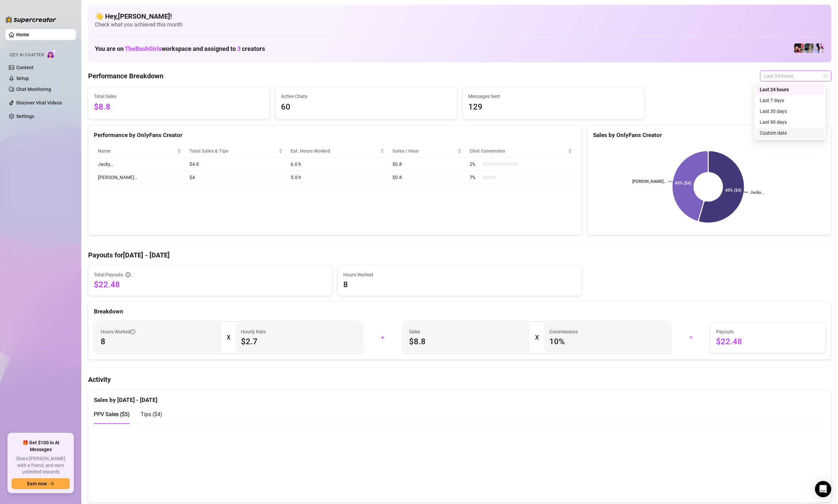 This screenshot has height=504, width=838. What do you see at coordinates (554, 107) in the screenshot?
I see `span: 129` at bounding box center [554, 107].